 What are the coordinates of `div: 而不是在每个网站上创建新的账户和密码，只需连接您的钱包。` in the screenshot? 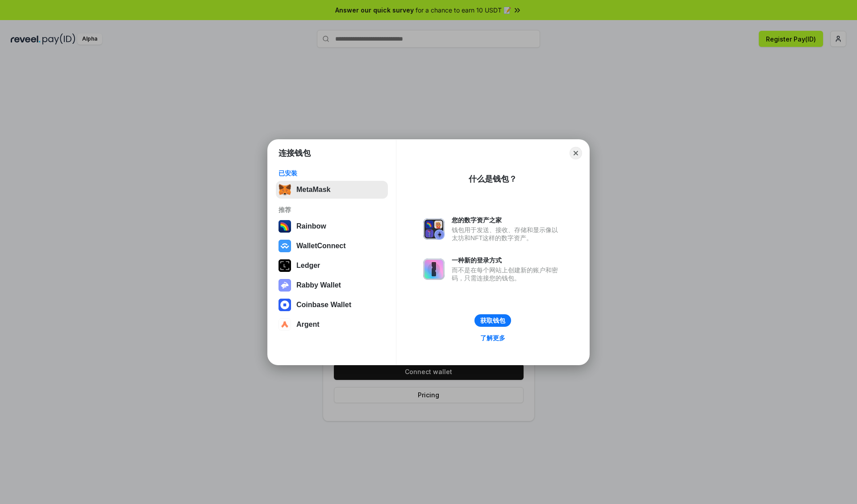 It's located at (507, 274).